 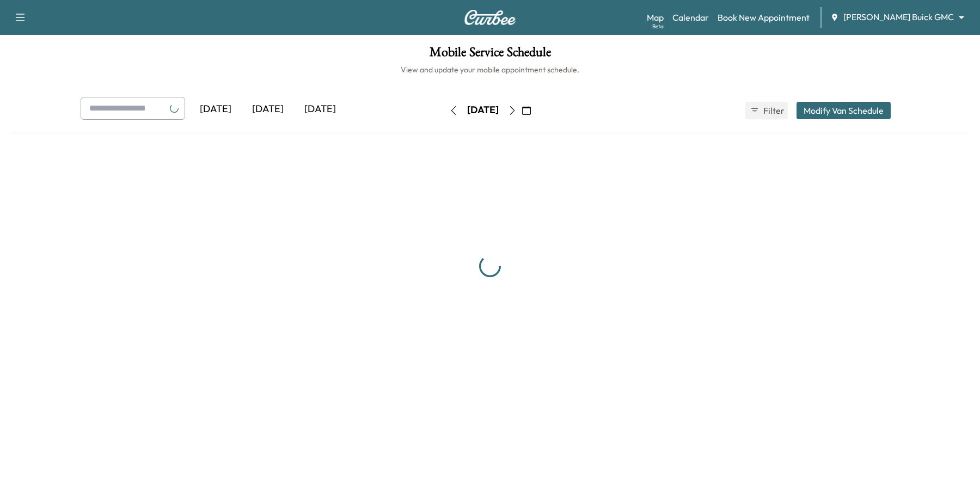 What do you see at coordinates (763, 17) in the screenshot?
I see `a: Book New Appointment` at bounding box center [763, 17].